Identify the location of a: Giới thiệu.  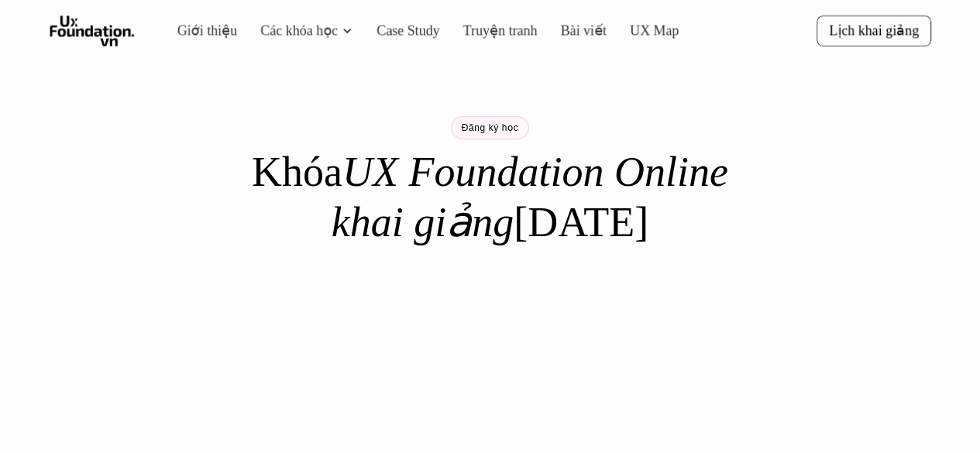
(207, 31).